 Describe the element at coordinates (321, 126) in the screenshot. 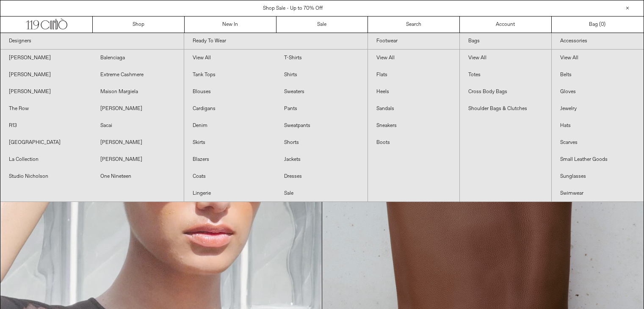

I see `a: Sweatpants` at that location.